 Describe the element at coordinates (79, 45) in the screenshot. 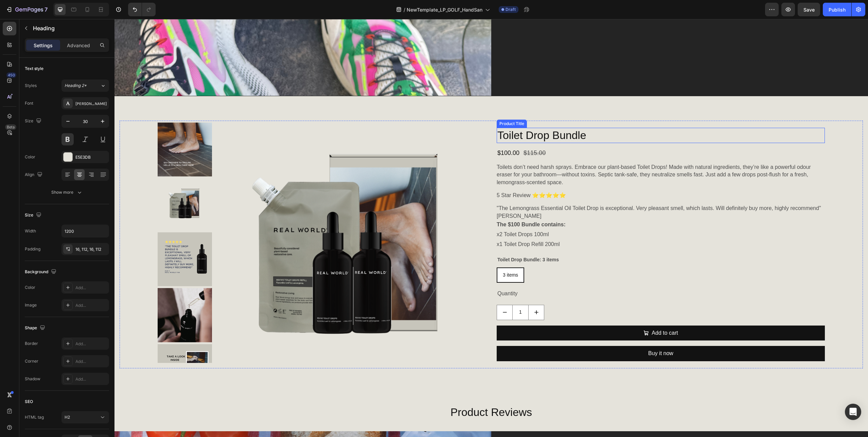

I see `p: Advanced` at that location.